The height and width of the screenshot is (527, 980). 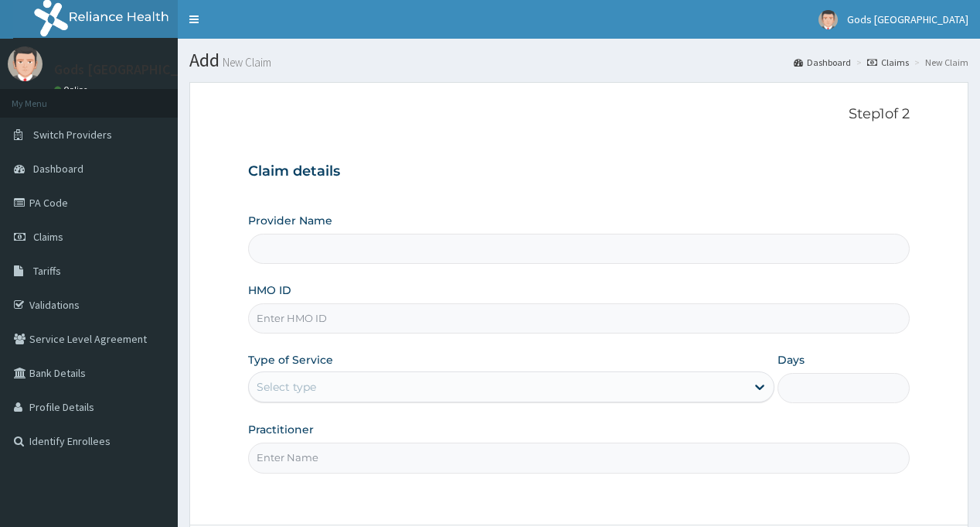 I want to click on p: Step 1 of 2, so click(x=578, y=115).